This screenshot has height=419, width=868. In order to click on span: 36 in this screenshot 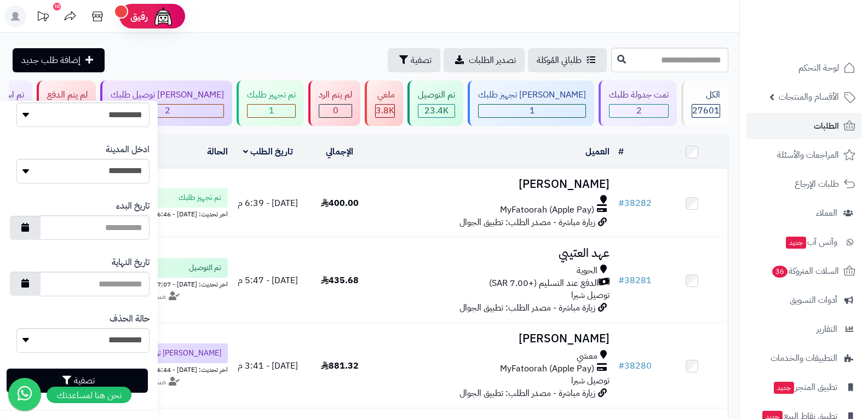, I will do `click(780, 272)`.